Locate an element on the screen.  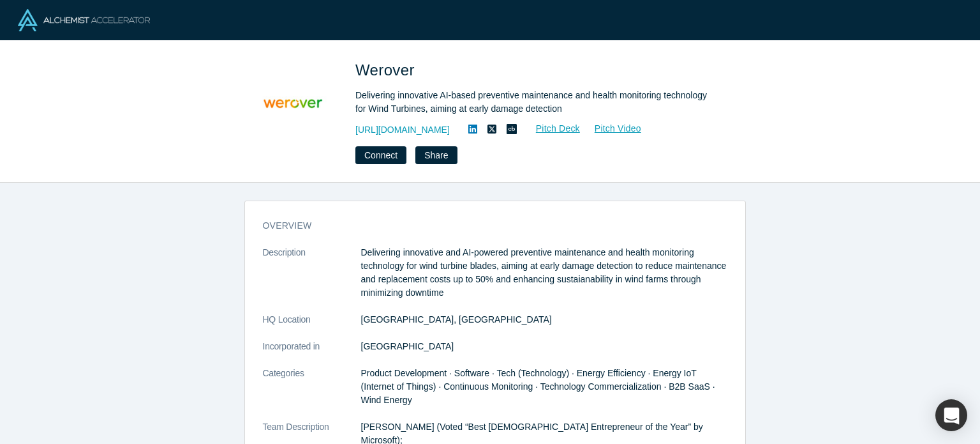
button: Share is located at coordinates (436, 155).